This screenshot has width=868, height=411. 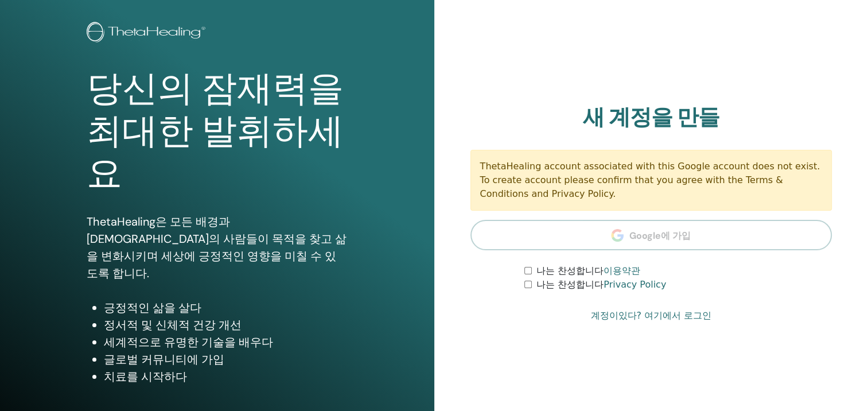 I want to click on a: Privacy Policy, so click(x=635, y=284).